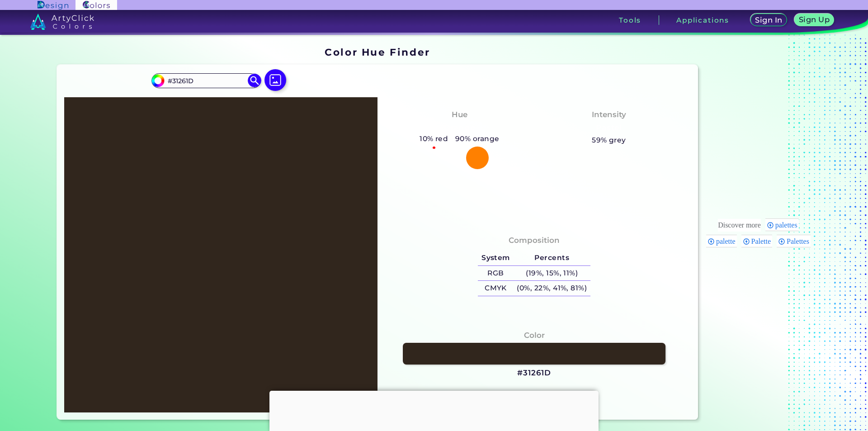  What do you see at coordinates (552, 273) in the screenshot?
I see `h5: (19%, 15%, 11%)` at bounding box center [552, 273].